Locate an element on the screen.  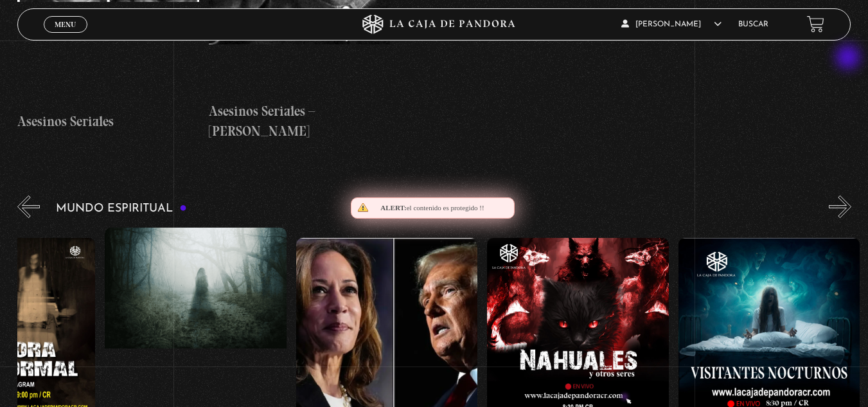
h4: Asesinos Seriales is located at coordinates (108, 121).